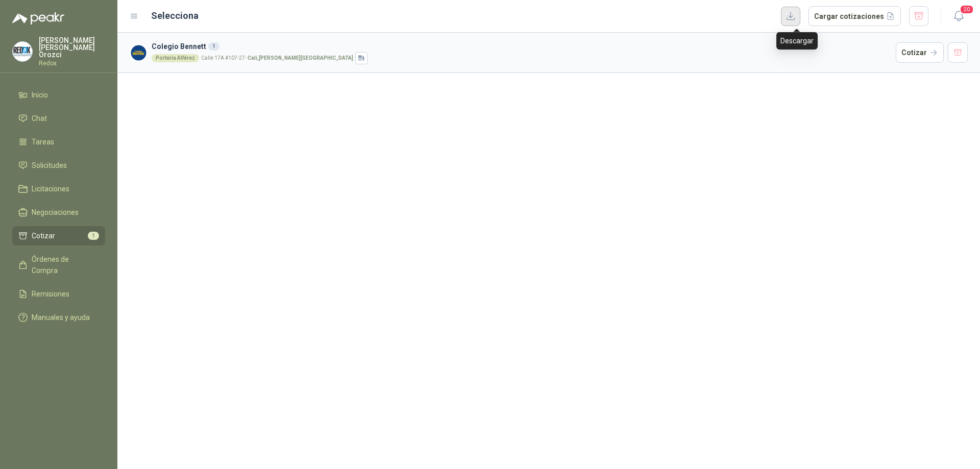 Image resolution: width=980 pixels, height=469 pixels. What do you see at coordinates (64, 265) in the screenshot?
I see `span: Órdenes de Compra` at bounding box center [64, 265].